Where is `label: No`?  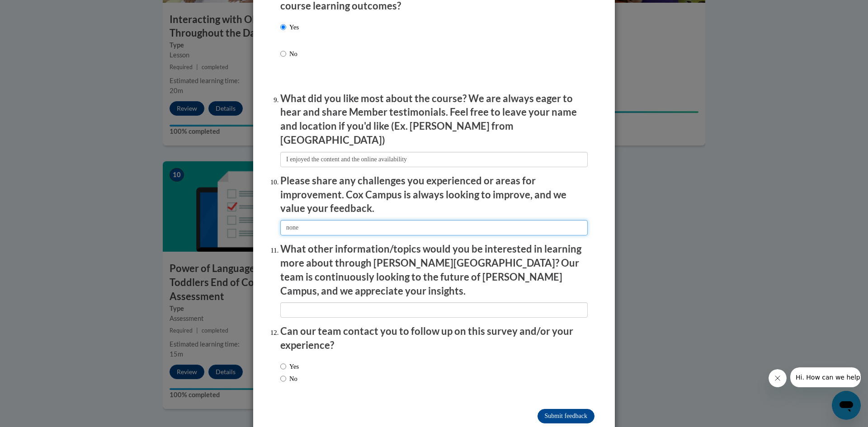
label: No is located at coordinates (289, 379).